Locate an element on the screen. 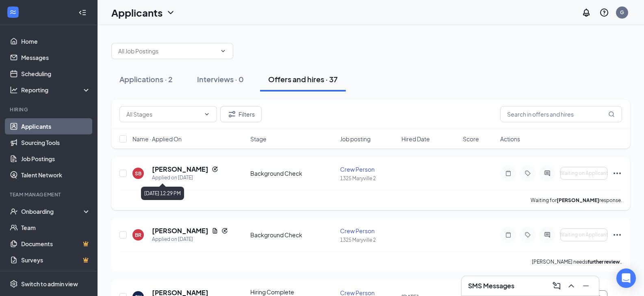  a: Sourcing Tools is located at coordinates (56, 143).